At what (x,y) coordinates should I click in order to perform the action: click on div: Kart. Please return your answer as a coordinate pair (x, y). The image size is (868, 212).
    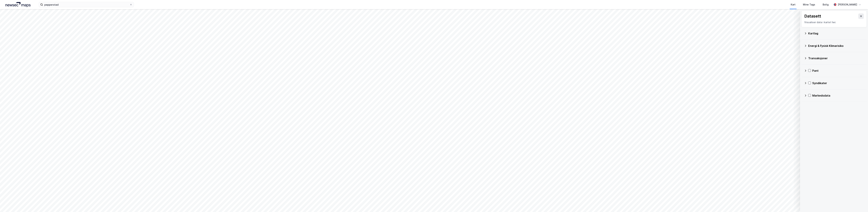
    Looking at the image, I should click on (793, 4).